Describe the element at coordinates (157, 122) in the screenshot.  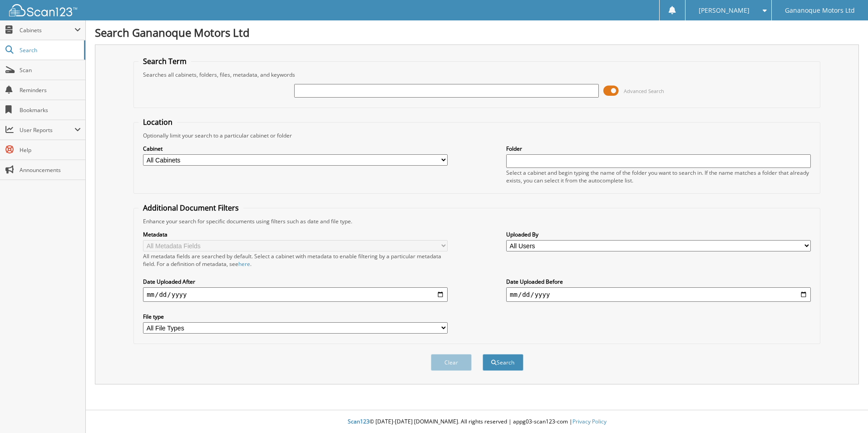
I see `legend: Location` at that location.